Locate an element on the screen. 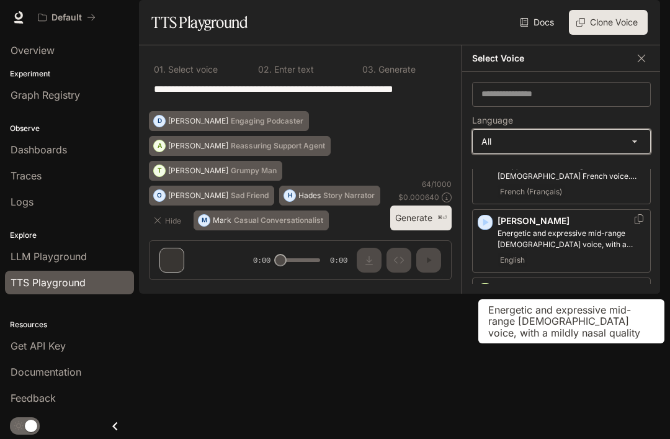  button: MMarkCasual Conversationalist is located at coordinates (261, 220).